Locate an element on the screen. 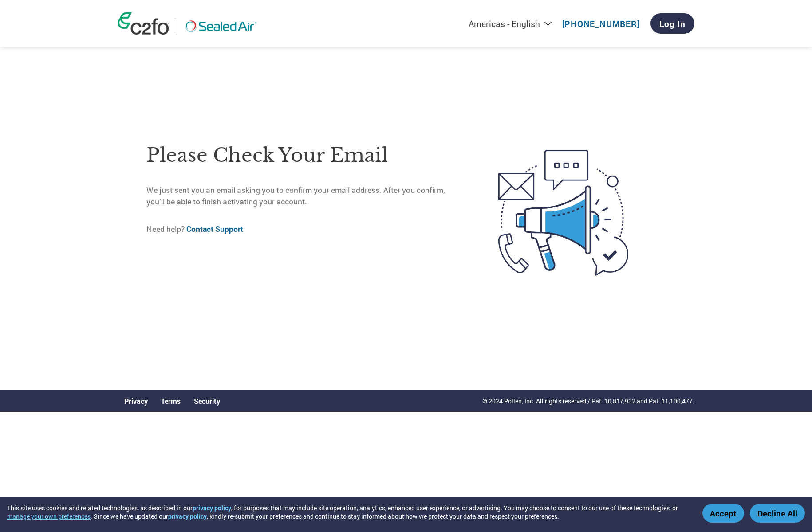 The image size is (812, 532). div: This site uses cookies and related technologies, as described in our , for purposes that may incl... is located at coordinates (348, 512).